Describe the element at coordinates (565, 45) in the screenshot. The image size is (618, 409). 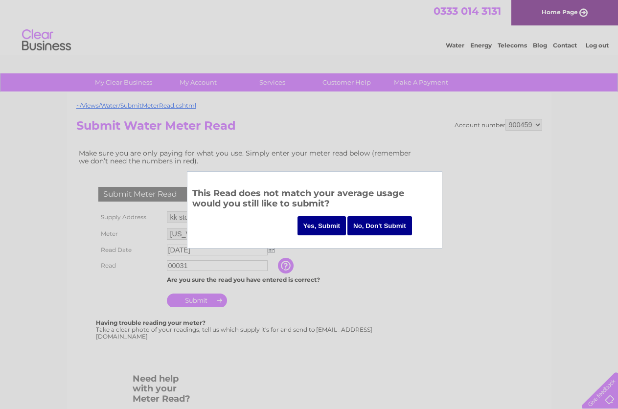
I see `a: Contact` at that location.